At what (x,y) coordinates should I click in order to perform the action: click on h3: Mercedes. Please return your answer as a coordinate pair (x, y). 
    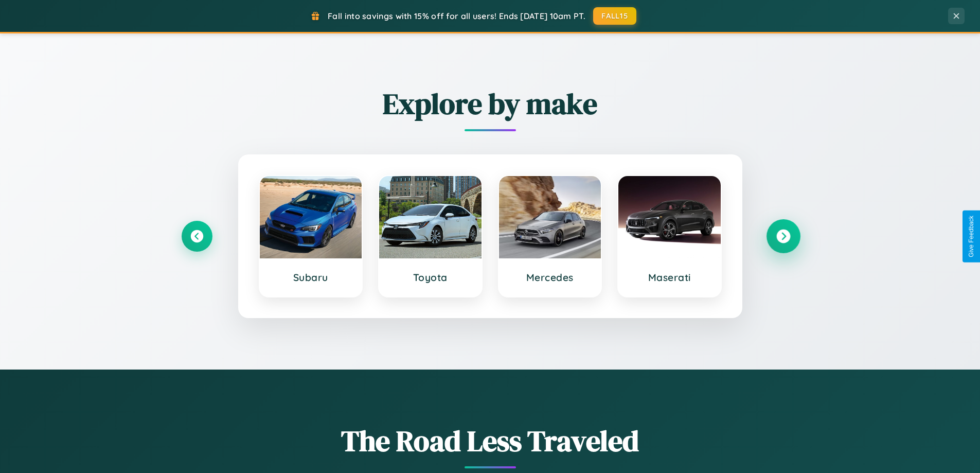
    Looking at the image, I should click on (550, 277).